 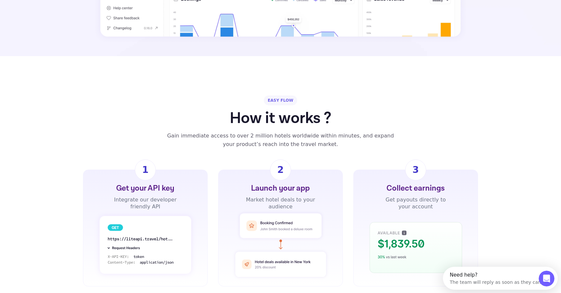 I want to click on div: 2, so click(x=280, y=170).